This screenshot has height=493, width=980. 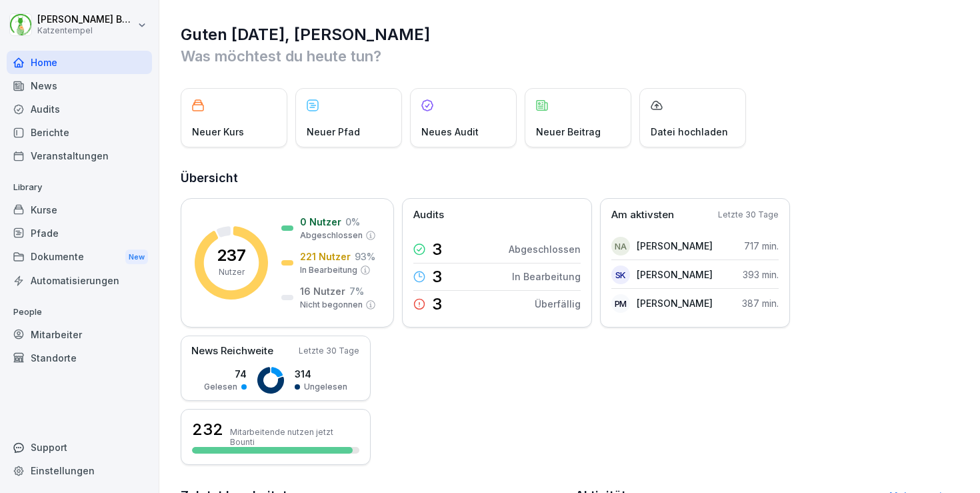 What do you see at coordinates (79, 62) in the screenshot?
I see `a: Home` at bounding box center [79, 62].